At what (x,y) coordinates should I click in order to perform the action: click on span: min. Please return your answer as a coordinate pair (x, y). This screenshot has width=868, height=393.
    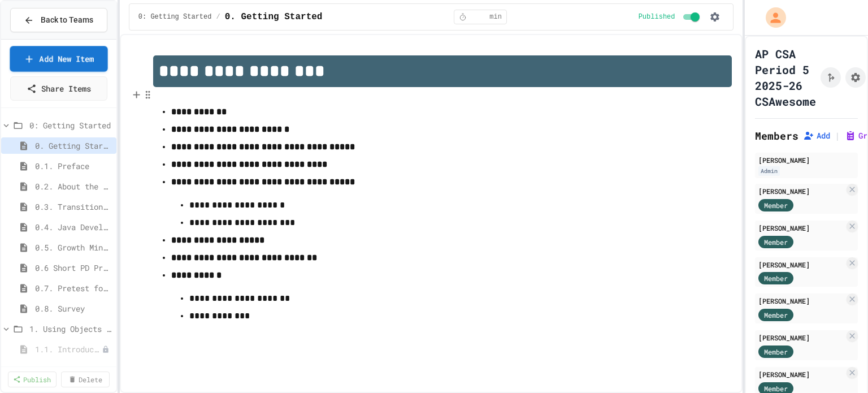
    Looking at the image, I should click on (495, 17).